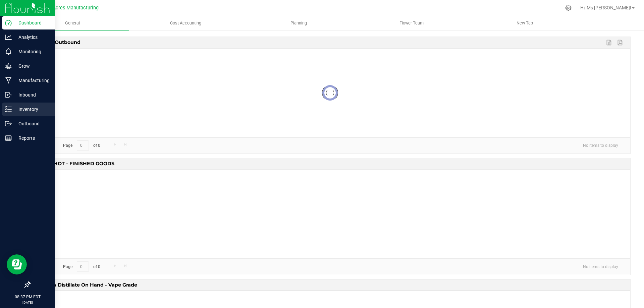  Describe the element at coordinates (87, 284) in the screenshot. I see `span: 1st Pass Distillate on Hand - Vape Grade` at that location.